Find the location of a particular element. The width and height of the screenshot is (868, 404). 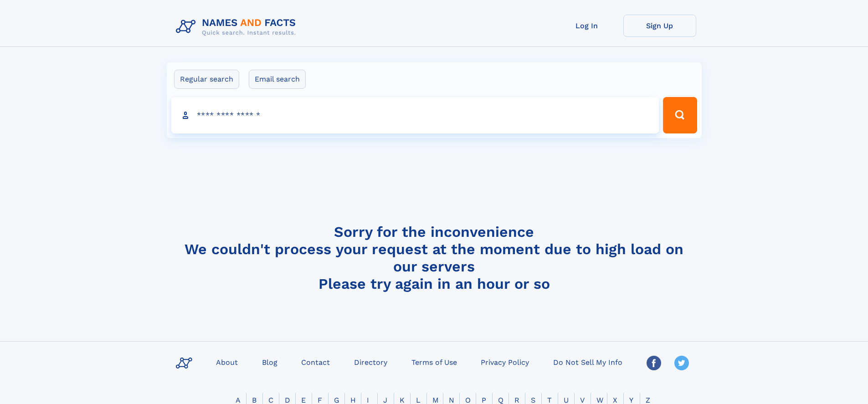

a: Terms of Use is located at coordinates (434, 362).